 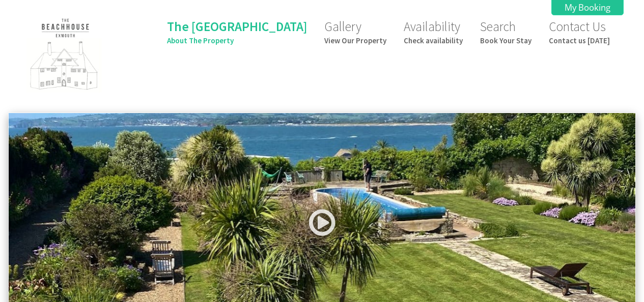 What do you see at coordinates (505, 40) in the screenshot?
I see `small: Book Your Stay` at bounding box center [505, 40].